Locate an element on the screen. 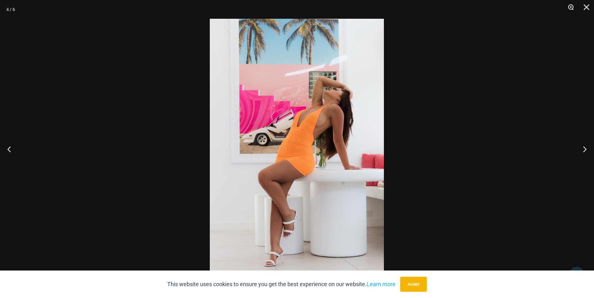  button: Accept is located at coordinates (413, 285).